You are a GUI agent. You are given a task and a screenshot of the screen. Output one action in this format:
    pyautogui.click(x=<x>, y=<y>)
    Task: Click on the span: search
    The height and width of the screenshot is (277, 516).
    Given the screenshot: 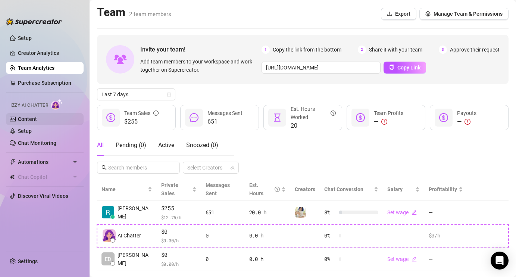 What is the action you would take?
    pyautogui.click(x=104, y=168)
    